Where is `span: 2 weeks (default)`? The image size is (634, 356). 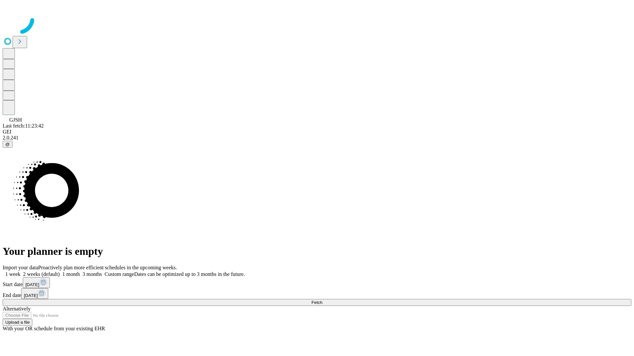 span: 2 weeks (default) is located at coordinates (41, 274).